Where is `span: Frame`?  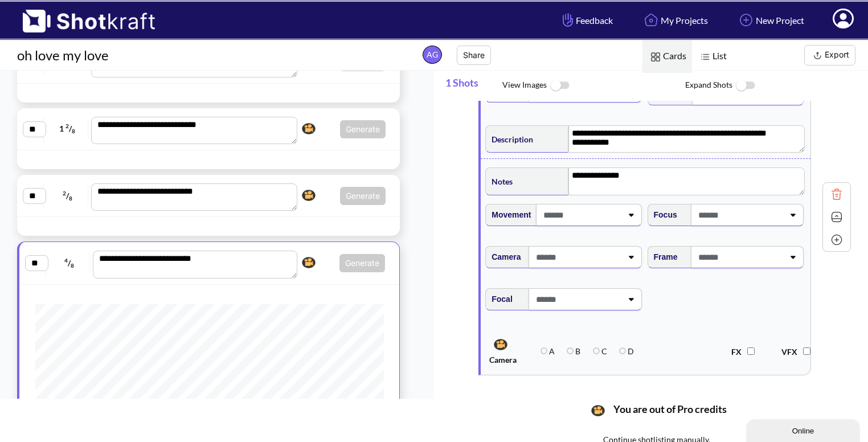
span: Frame is located at coordinates (663, 257).